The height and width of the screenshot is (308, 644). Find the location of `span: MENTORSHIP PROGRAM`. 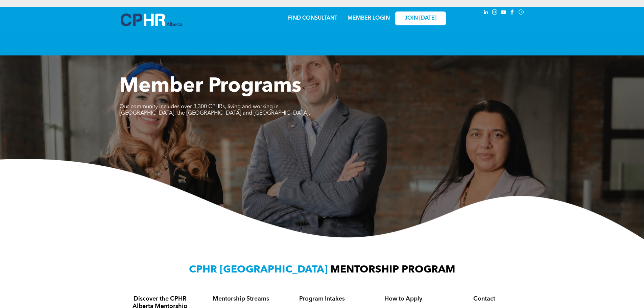

span: MENTORSHIP PROGRAM is located at coordinates (392, 270).